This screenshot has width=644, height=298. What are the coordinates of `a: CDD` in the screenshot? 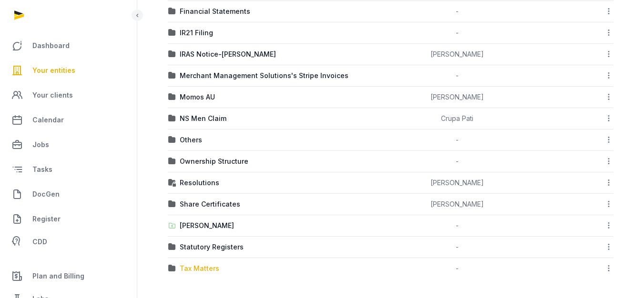 It's located at (68, 242).